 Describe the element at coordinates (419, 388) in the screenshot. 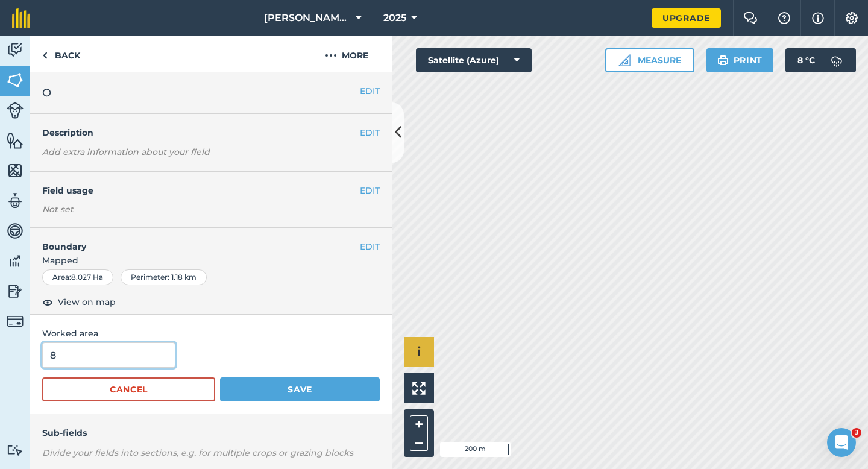

I see `img: Four arrows, one pointing top left, one top right, one bottom right and the last bottom left` at that location.